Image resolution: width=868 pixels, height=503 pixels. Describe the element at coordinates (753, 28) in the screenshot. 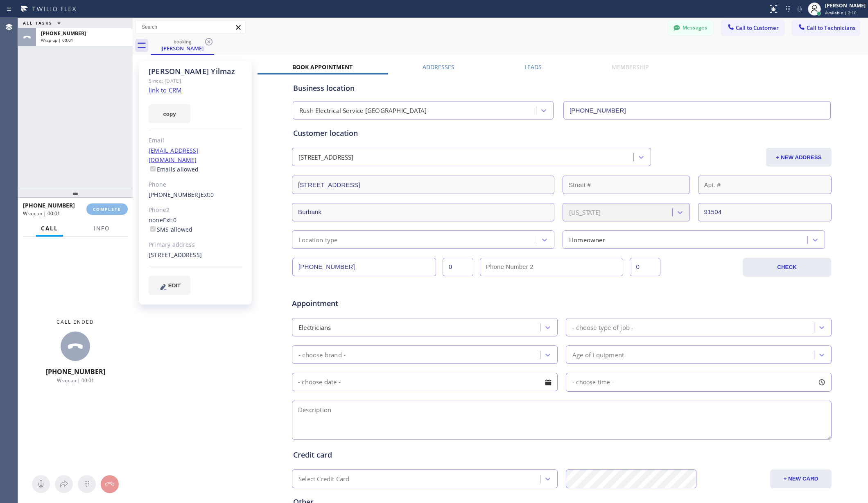

I see `button: Call to Customer` at that location.